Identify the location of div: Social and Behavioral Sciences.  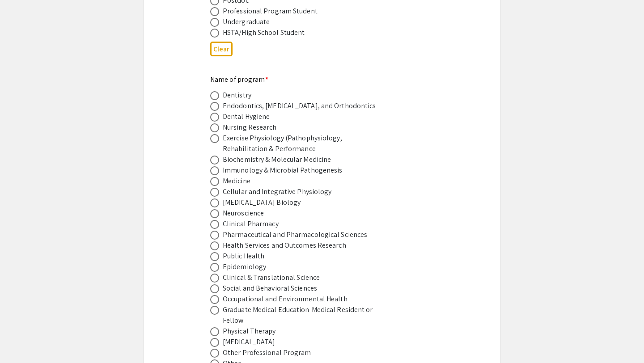
(270, 289).